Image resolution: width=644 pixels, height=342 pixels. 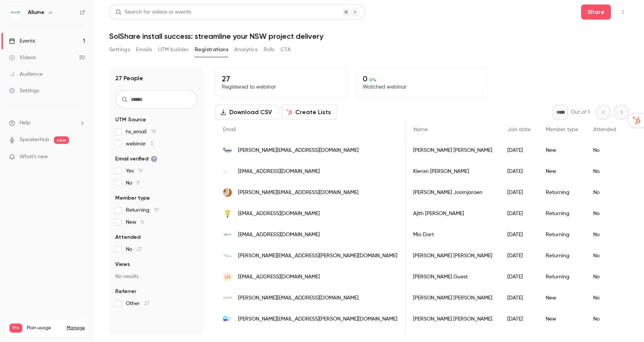 I want to click on img: sce-energysolutions.com.au, so click(x=227, y=298).